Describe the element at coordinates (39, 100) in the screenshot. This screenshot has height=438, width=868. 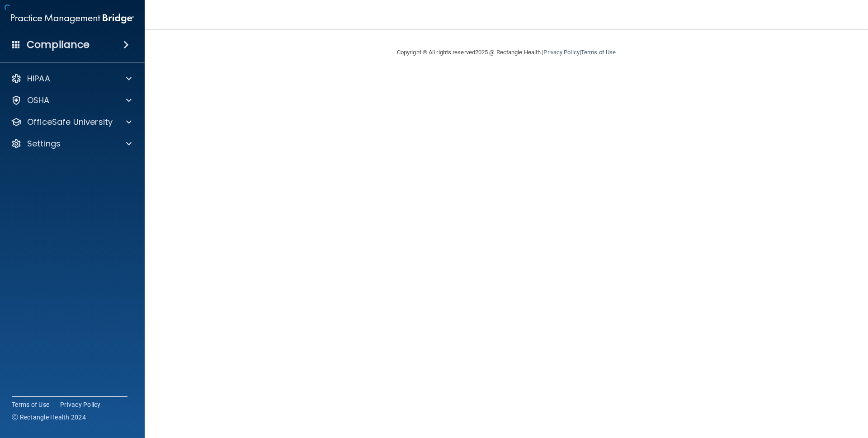
I see `p: OSHA` at that location.